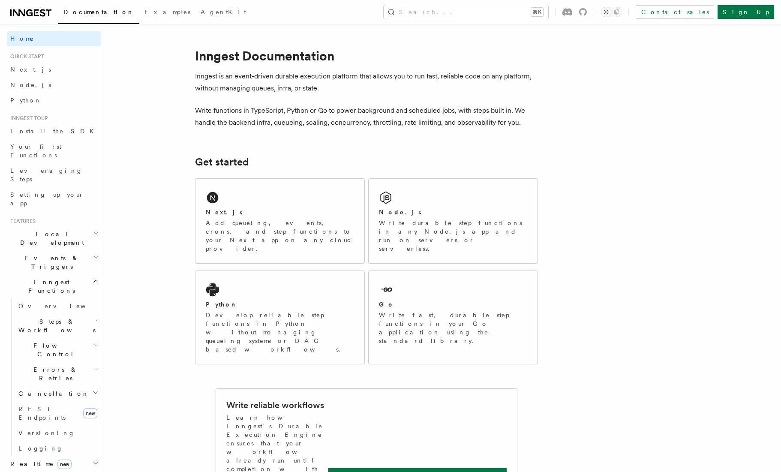  Describe the element at coordinates (58, 350) in the screenshot. I see `button: Flow Control` at that location.